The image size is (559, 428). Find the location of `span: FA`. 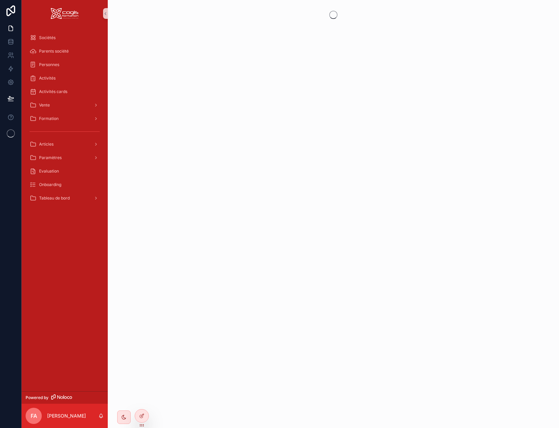

span: FA is located at coordinates (34, 416).